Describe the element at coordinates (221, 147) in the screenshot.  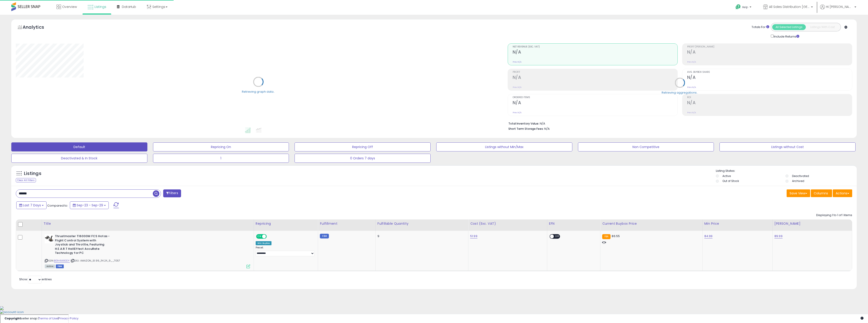
I see `button: Repricing On` at that location.